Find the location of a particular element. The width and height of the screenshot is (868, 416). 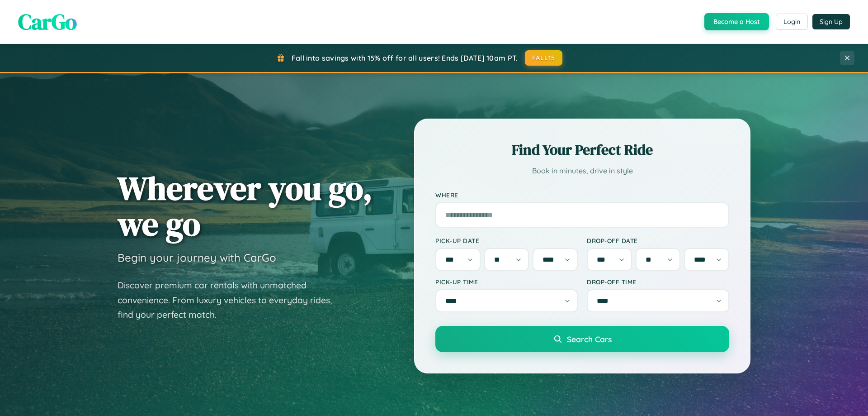

label: Where is located at coordinates (583, 194).